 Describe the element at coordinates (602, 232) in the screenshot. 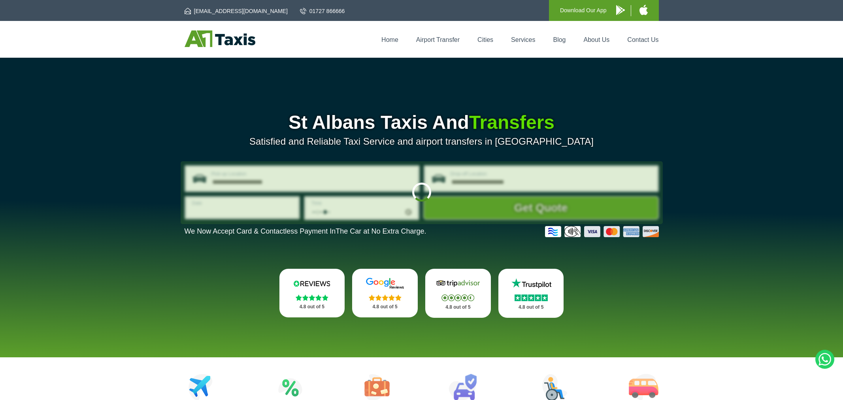

I see `img: Credit And Debit Cards` at that location.